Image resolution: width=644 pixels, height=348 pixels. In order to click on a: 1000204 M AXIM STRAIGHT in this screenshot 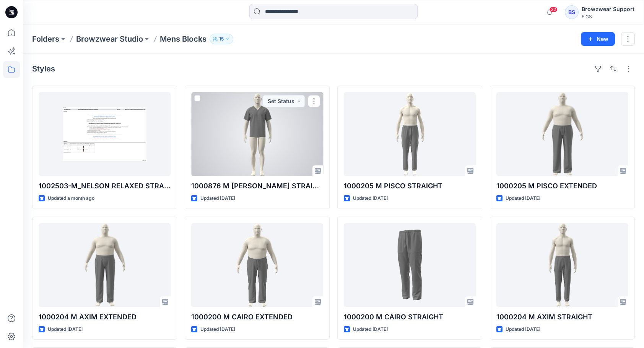, I will do `click(562, 265)`.